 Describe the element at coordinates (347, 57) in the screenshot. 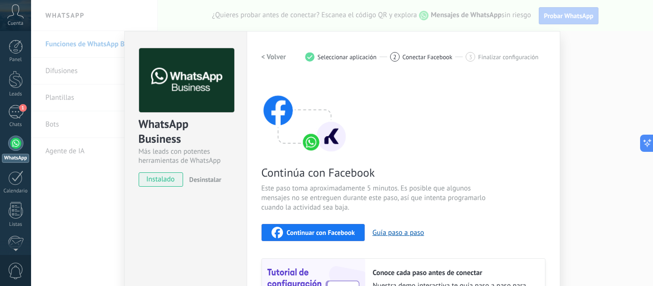

I see `span: Seleccionar aplicación` at that location.